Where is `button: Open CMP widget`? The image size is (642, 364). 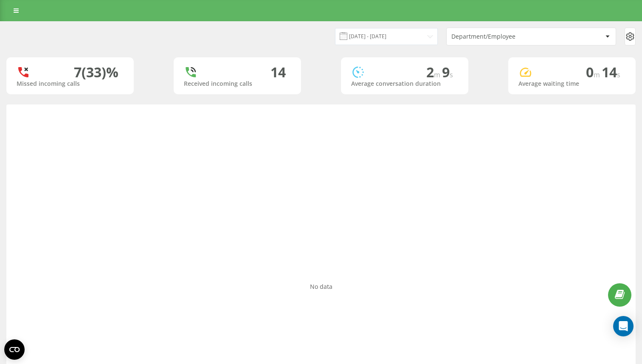 button: Open CMP widget is located at coordinates (14, 350).